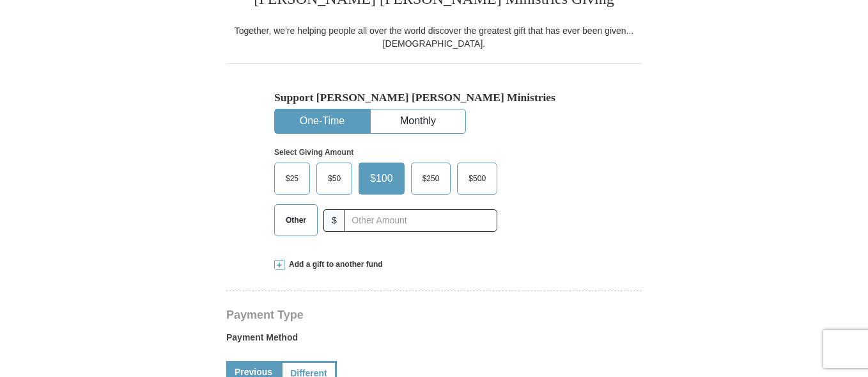  What do you see at coordinates (434, 341) in the screenshot?
I see `label: Payment Method` at bounding box center [434, 341].